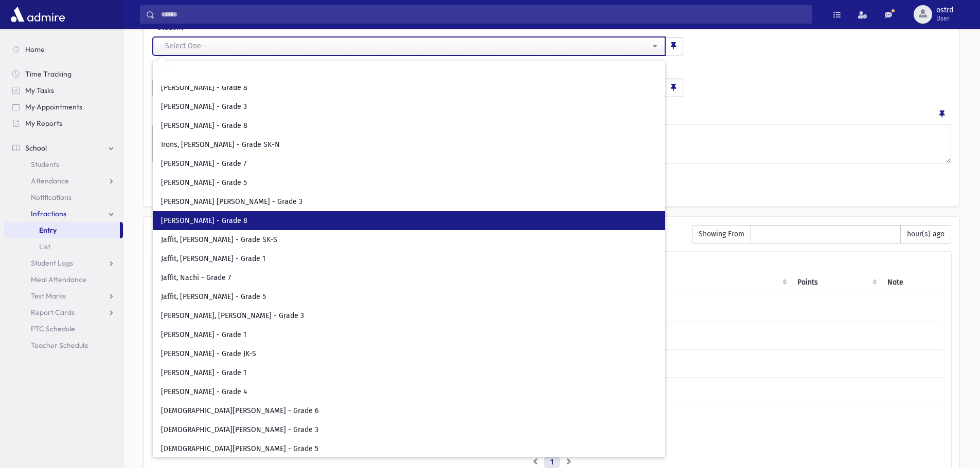 The image size is (980, 468). I want to click on a: Attendance, so click(64, 181).